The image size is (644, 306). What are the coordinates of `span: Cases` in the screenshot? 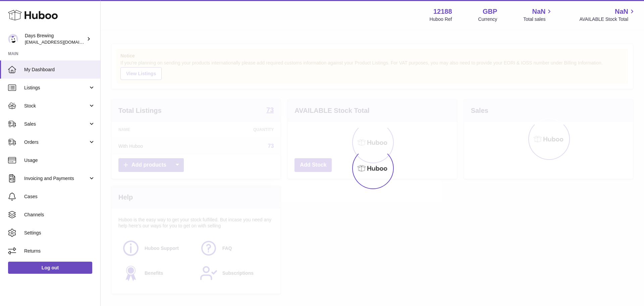 It's located at (60, 196).